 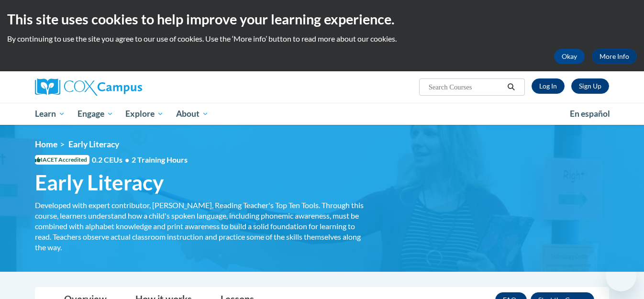 What do you see at coordinates (62, 160) in the screenshot?
I see `span: IACET Accredited` at bounding box center [62, 160].